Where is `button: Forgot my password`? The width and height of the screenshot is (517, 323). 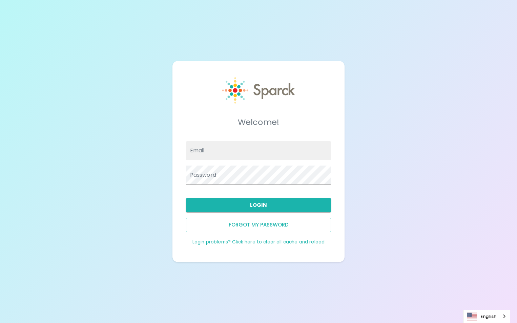
button: Forgot my password is located at coordinates (259, 225).